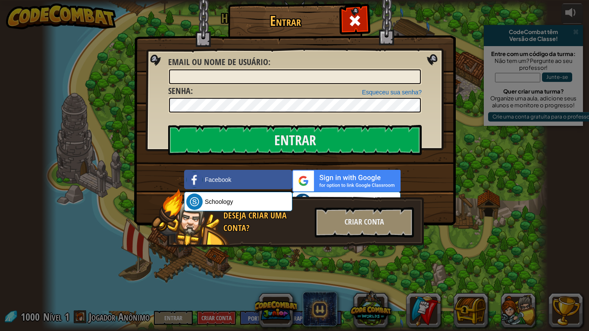  I want to click on input: Entrar, so click(295, 140).